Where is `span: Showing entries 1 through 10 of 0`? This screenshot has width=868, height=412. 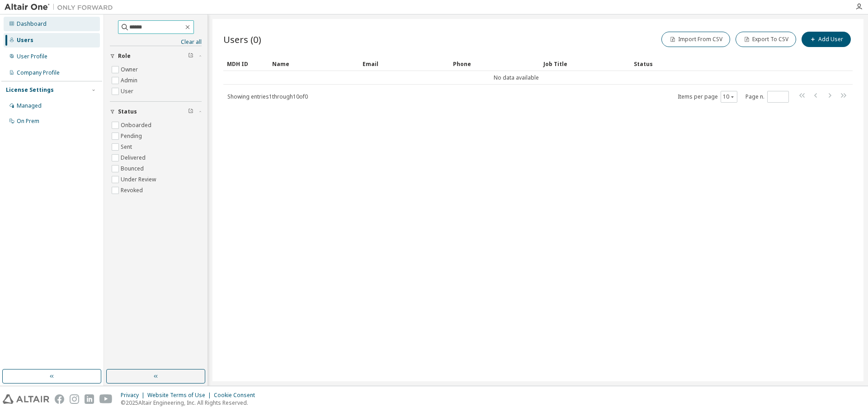 span: Showing entries 1 through 10 of 0 is located at coordinates (267, 96).